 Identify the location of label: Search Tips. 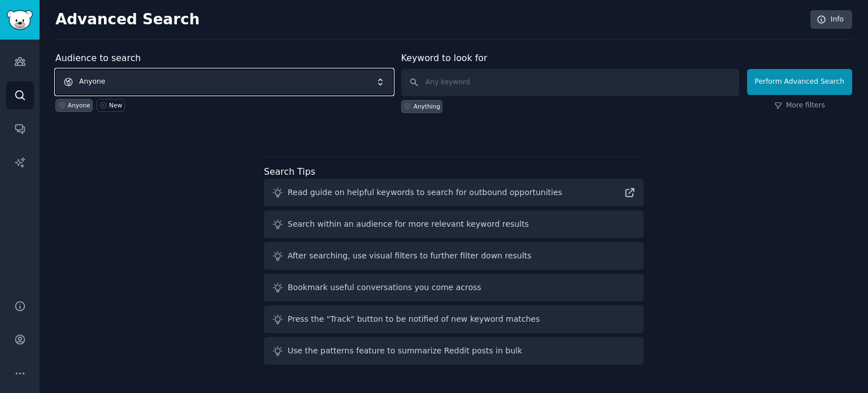
(290, 171).